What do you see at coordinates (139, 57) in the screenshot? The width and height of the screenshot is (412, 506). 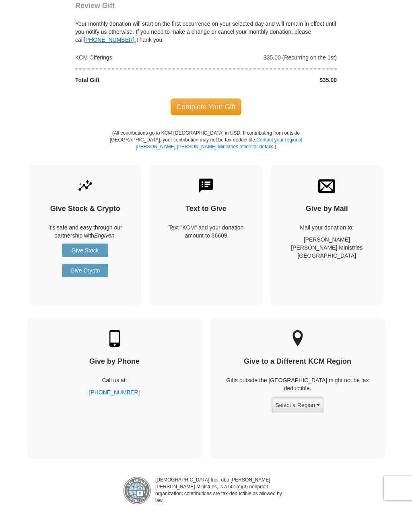 I see `div: KCM Offerings` at bounding box center [139, 57].